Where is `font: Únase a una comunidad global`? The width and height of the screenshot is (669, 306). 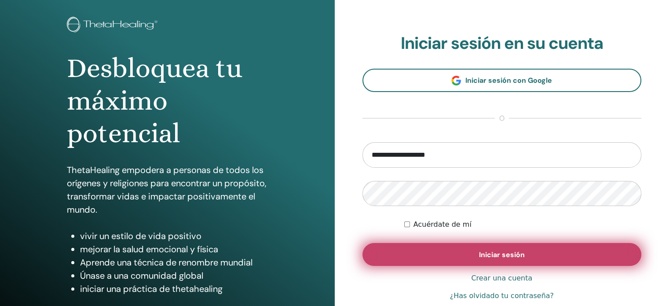 font: Únase a una comunidad global is located at coordinates (142, 275).